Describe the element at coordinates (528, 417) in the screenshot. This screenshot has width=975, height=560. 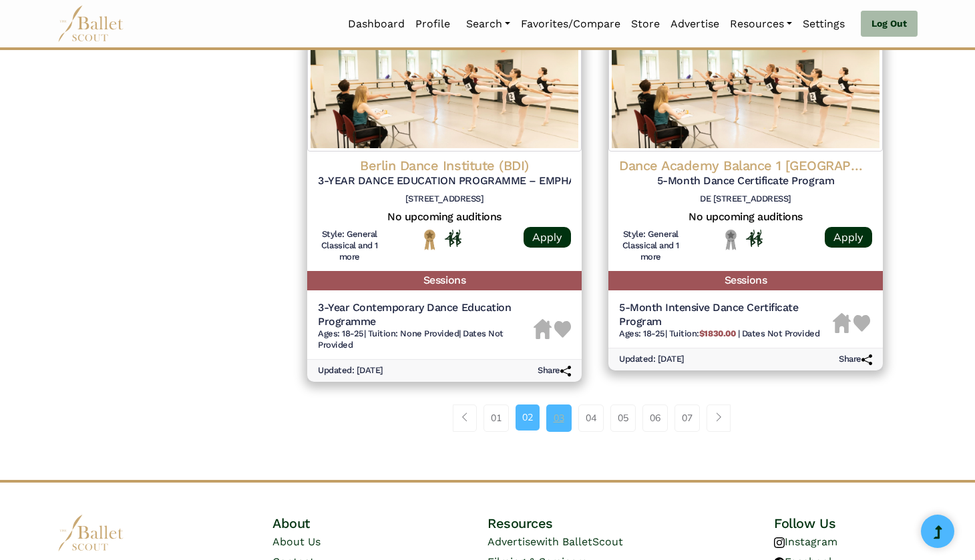
I see `a: 02` at that location.